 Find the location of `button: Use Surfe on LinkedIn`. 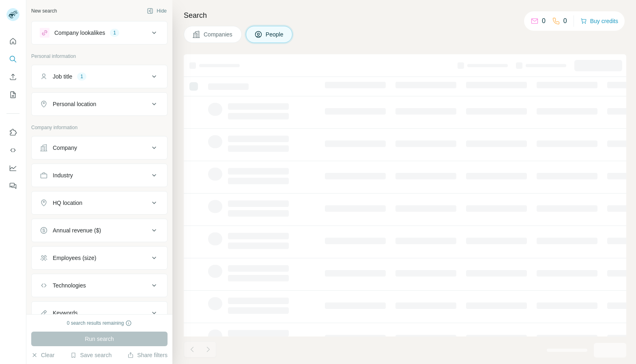

button: Use Surfe on LinkedIn is located at coordinates (13, 132).